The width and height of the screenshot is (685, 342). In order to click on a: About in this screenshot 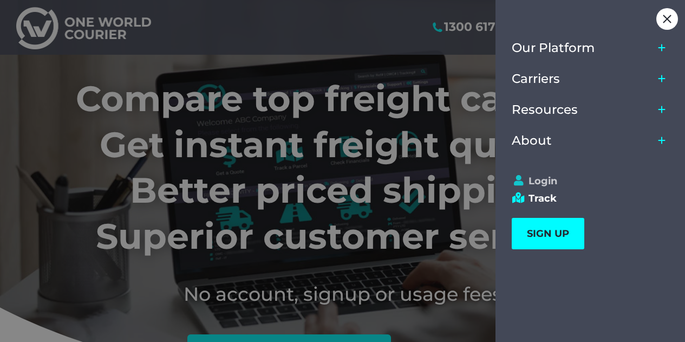, I will do `click(582, 140)`.